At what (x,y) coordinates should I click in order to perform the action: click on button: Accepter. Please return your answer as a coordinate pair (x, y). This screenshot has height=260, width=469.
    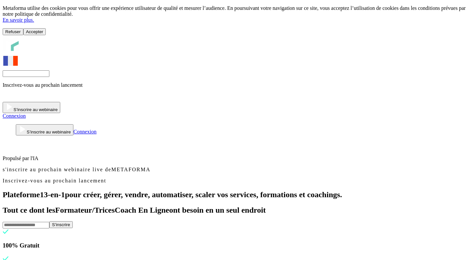
    Looking at the image, I should click on (35, 32).